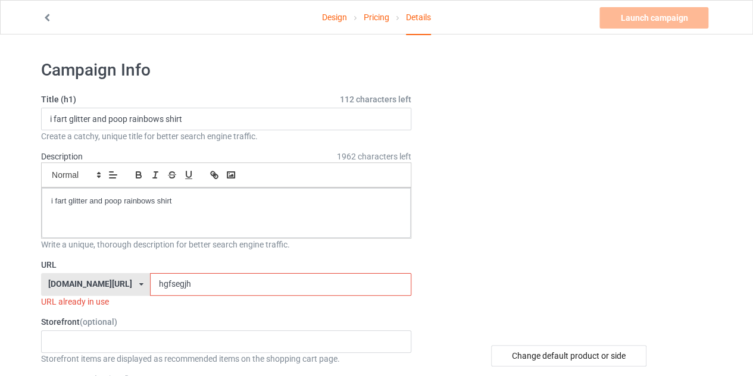  I want to click on div: Write a unique, thorough description for better search engine traffic., so click(226, 245).